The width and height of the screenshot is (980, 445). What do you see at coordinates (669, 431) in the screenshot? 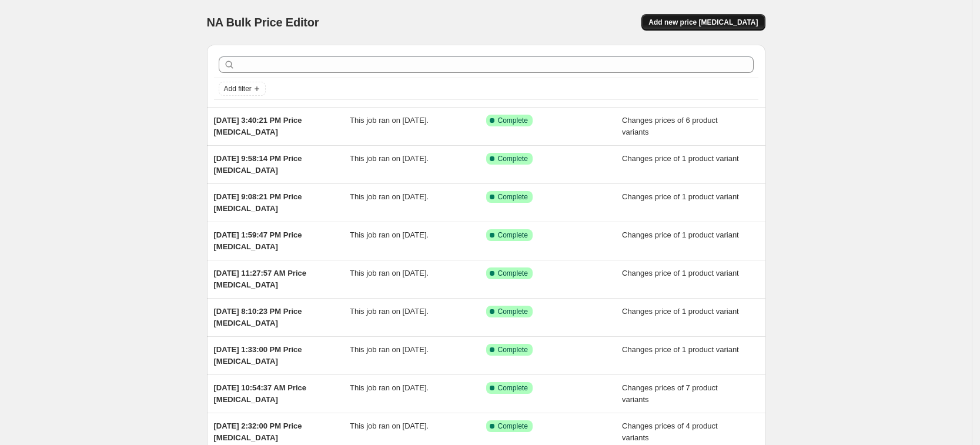
I see `span: Changes prices of 4 product variants` at bounding box center [669, 431].